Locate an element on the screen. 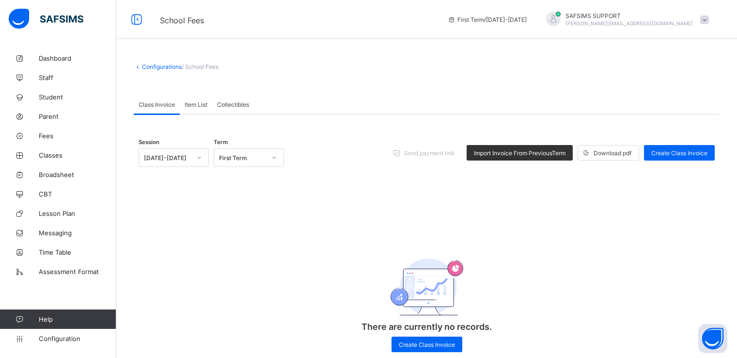  span: Broadsheet is located at coordinates (78, 174).